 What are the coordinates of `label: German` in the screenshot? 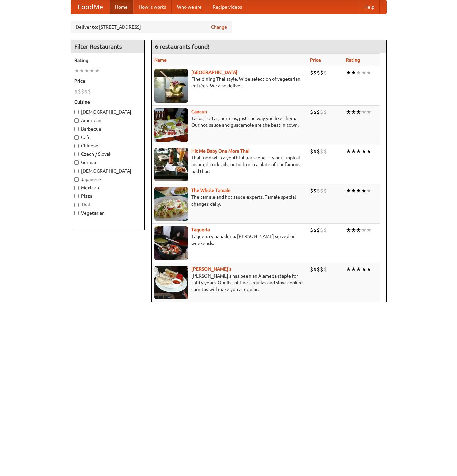 It's located at (108, 163).